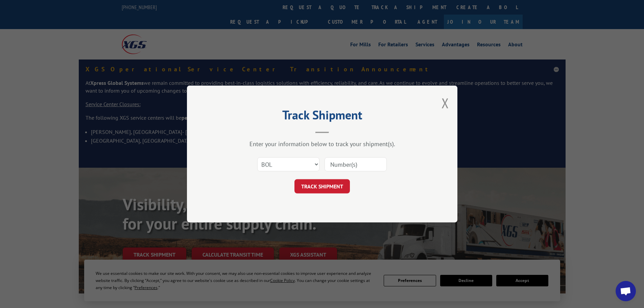 The image size is (644, 308). What do you see at coordinates (445, 103) in the screenshot?
I see `button: Close modal` at bounding box center [445, 103].